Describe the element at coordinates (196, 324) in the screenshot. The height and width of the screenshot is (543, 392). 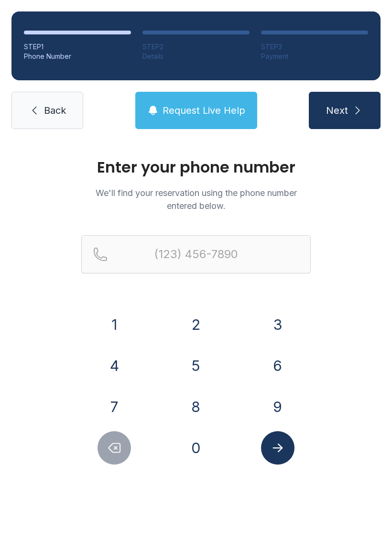
I see `button: 2` at that location.